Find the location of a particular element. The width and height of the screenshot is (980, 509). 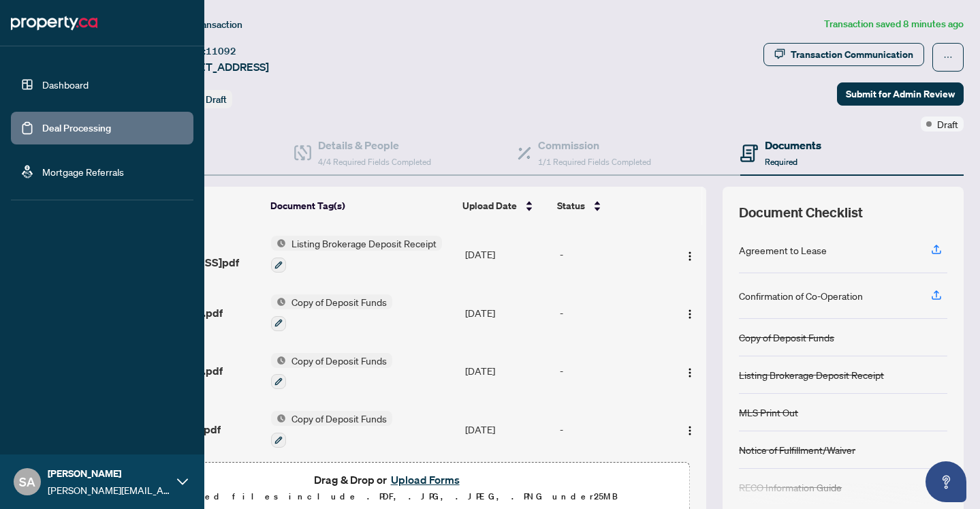

div: Agreement to Lease is located at coordinates (782, 250).